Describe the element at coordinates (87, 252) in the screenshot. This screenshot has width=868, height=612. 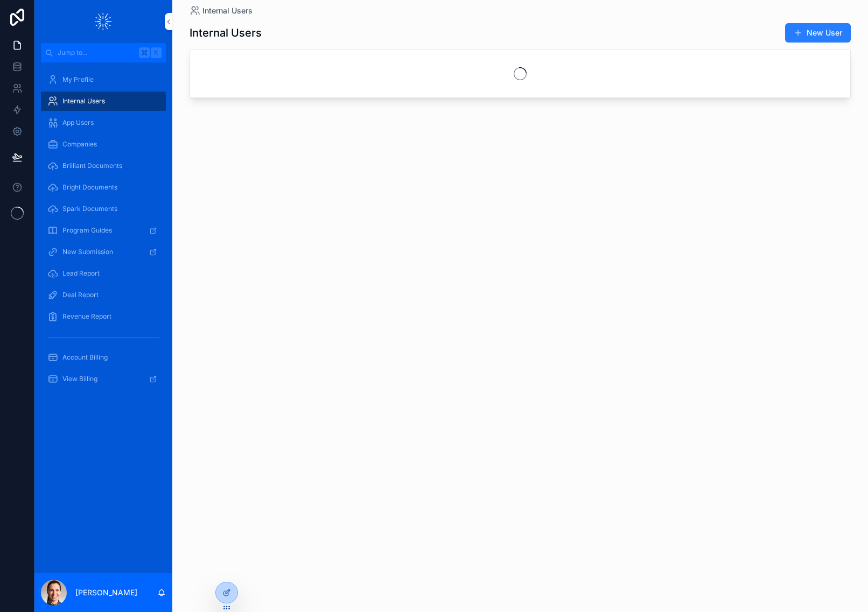
I see `span: New Submission` at that location.